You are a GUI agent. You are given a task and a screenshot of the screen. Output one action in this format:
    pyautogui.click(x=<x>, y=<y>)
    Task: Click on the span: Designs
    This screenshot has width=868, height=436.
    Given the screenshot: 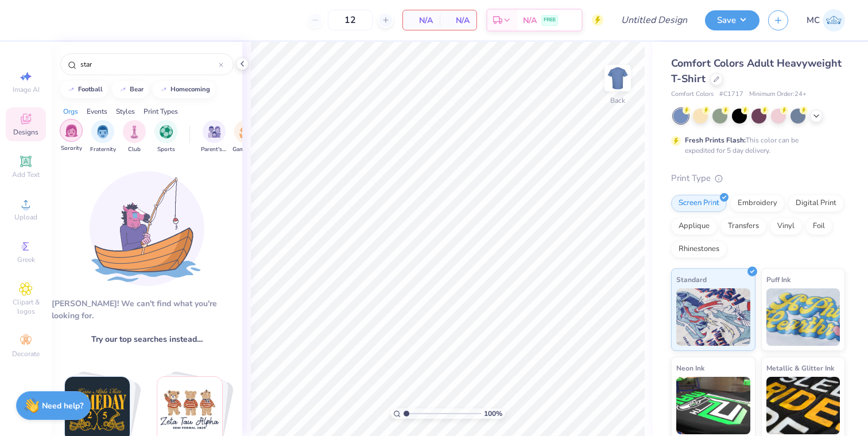 What is the action you would take?
    pyautogui.click(x=26, y=132)
    